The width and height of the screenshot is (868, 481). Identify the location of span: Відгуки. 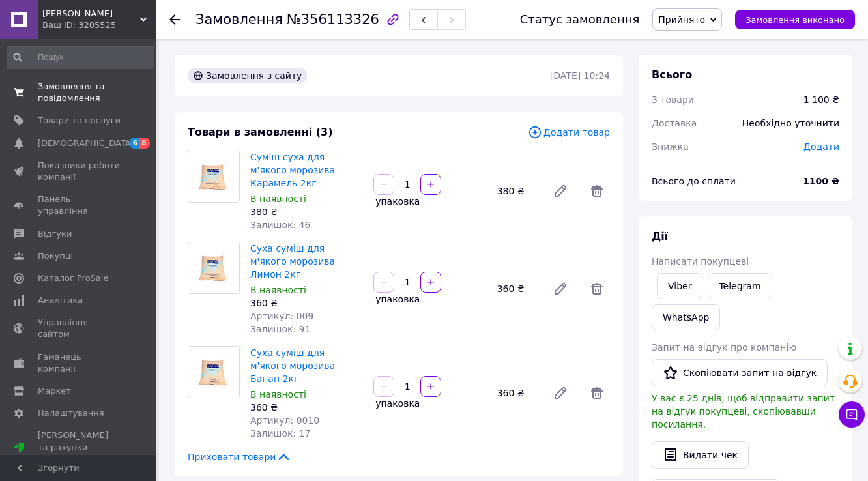
(55, 234).